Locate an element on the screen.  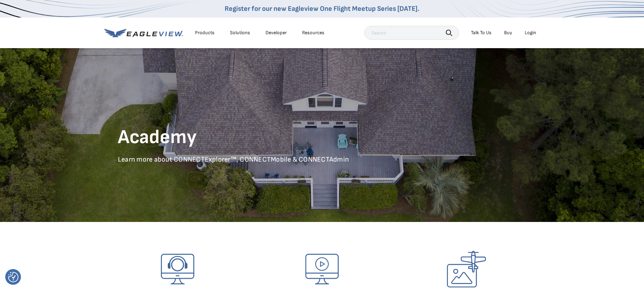
div: Talk To Us is located at coordinates (481, 33).